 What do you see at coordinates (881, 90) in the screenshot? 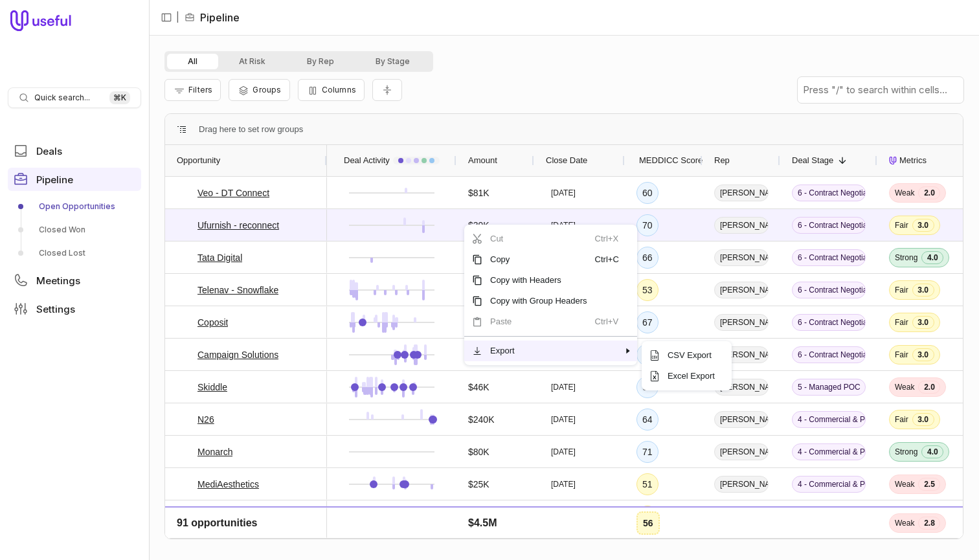
I see `input: Press "/" to search within cells...` at bounding box center [881, 90].